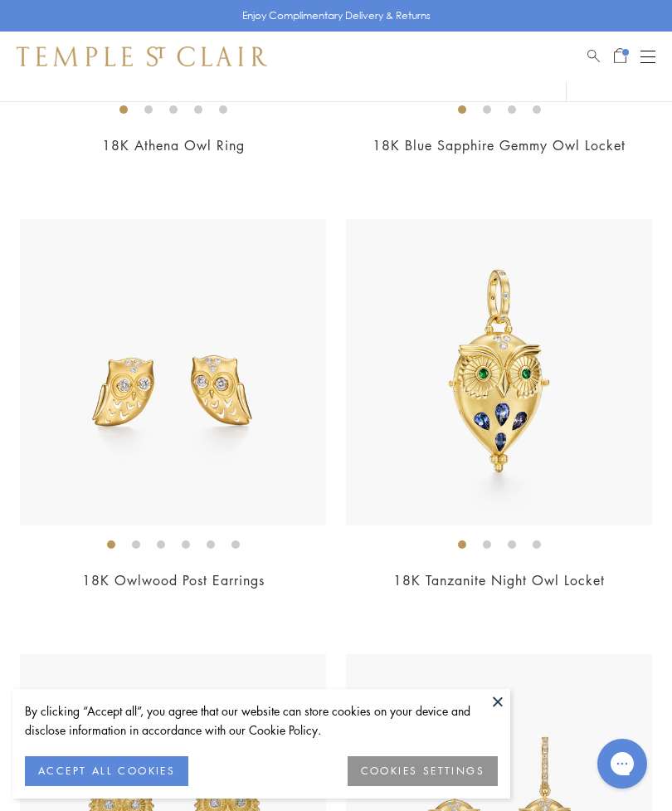 The image size is (672, 811). What do you see at coordinates (593, 56) in the screenshot?
I see `a: Search` at bounding box center [593, 56].